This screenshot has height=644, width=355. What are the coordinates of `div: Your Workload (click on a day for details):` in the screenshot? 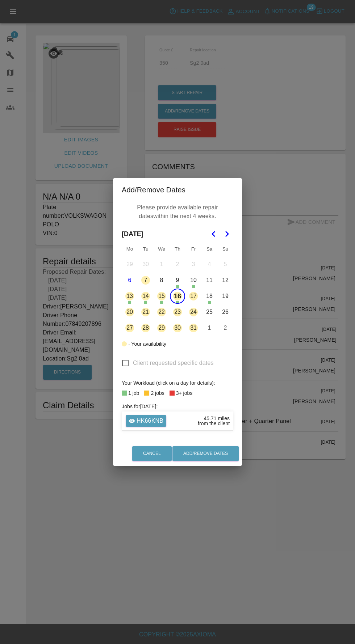 It's located at (178, 383).